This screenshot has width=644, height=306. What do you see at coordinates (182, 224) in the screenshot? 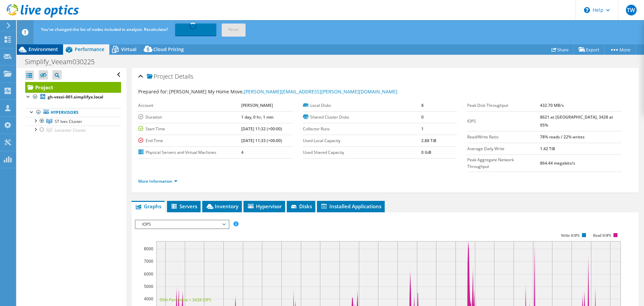
I see `span: IOPS` at bounding box center [182, 224].